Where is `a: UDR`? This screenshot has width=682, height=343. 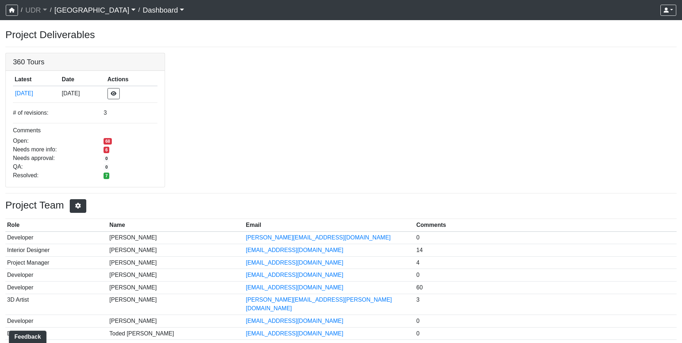
a: UDR is located at coordinates (36, 10).